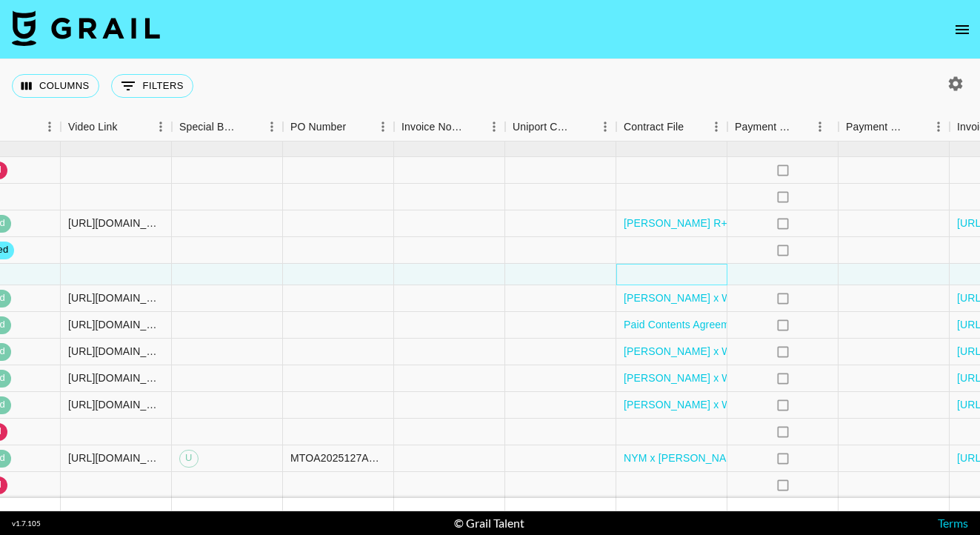  What do you see at coordinates (489, 523) in the screenshot?
I see `div: © Grail Talent` at bounding box center [489, 523].